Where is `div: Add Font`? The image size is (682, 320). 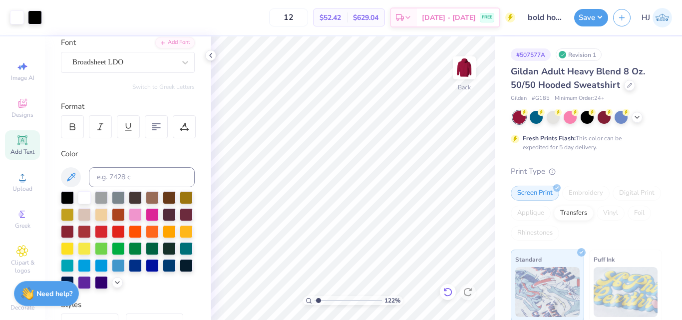 div: Add Font is located at coordinates (175, 42).